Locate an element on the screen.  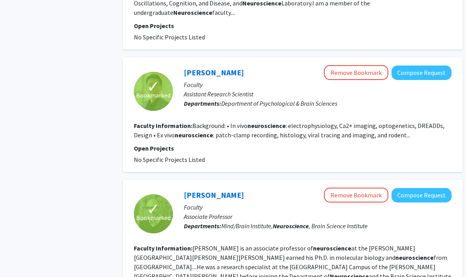
p: Assistant Research Scientist is located at coordinates (318, 94).